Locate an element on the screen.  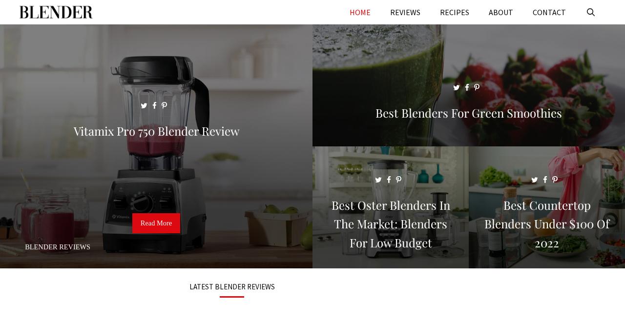
a: Read More is located at coordinates (156, 224).